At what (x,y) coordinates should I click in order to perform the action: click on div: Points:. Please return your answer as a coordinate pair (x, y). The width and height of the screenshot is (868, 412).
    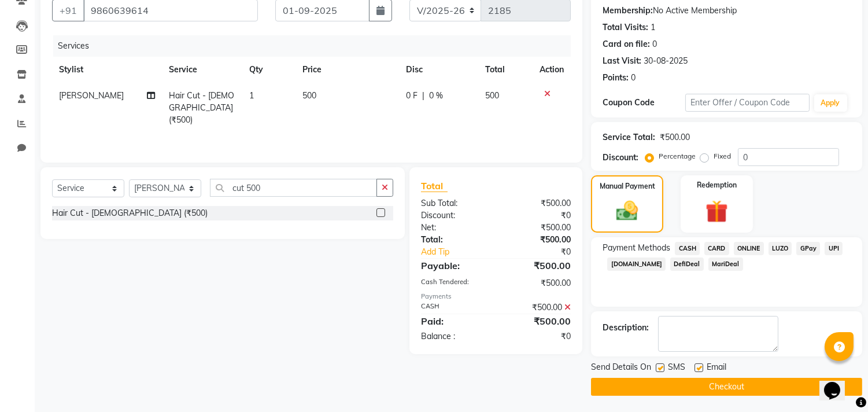
    Looking at the image, I should click on (616, 78).